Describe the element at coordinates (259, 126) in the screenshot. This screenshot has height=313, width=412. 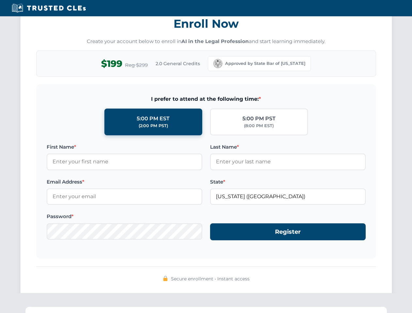
I see `div: (8:00 PM EST)` at that location.